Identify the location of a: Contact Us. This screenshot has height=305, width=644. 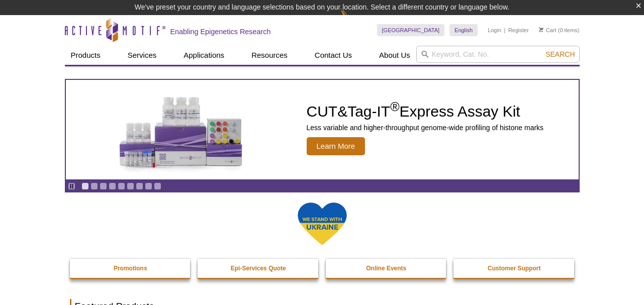
(333, 55).